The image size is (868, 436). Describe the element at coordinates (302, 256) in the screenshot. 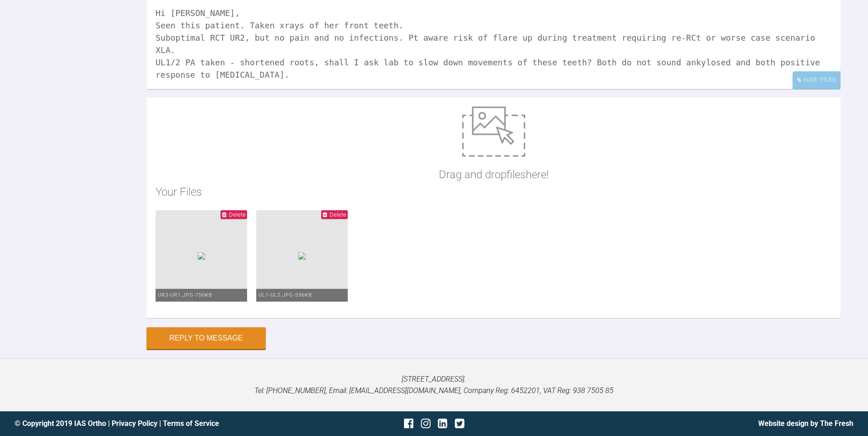

I see `img: 3251f362-92ab-4bf9-9b63-510352ee66da` at that location.